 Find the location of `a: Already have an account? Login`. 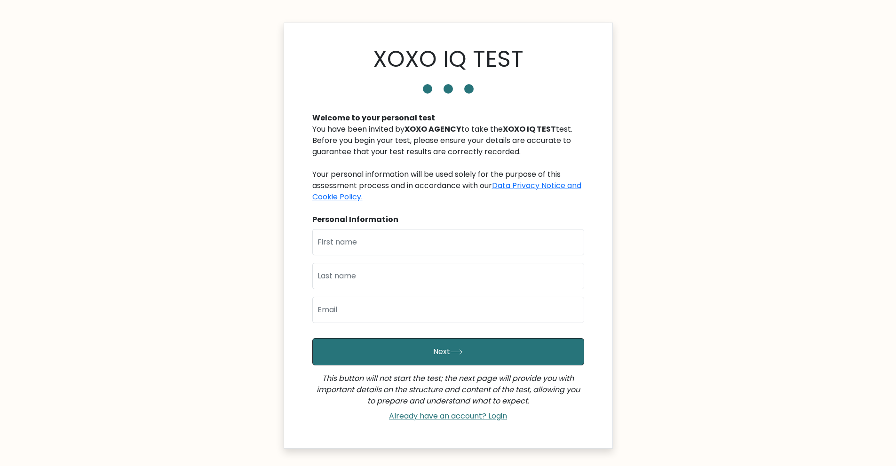

a: Already have an account? Login is located at coordinates (448, 416).